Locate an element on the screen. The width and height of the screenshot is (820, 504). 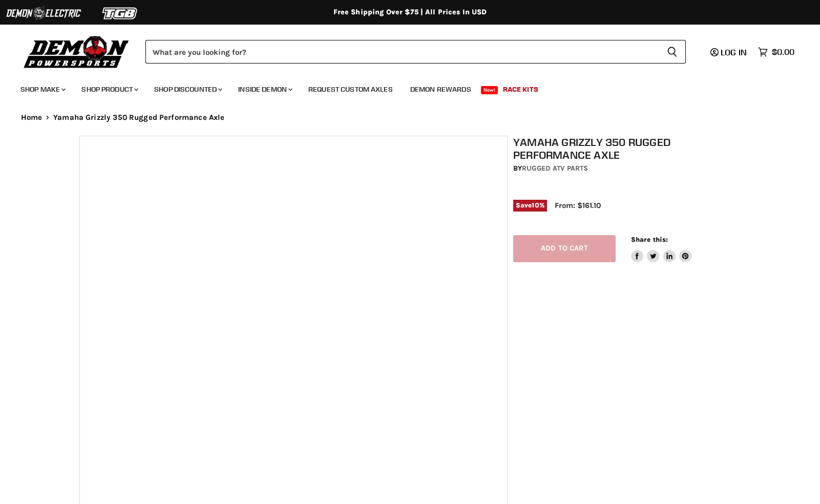
a: Demon Rewards is located at coordinates (440, 89).